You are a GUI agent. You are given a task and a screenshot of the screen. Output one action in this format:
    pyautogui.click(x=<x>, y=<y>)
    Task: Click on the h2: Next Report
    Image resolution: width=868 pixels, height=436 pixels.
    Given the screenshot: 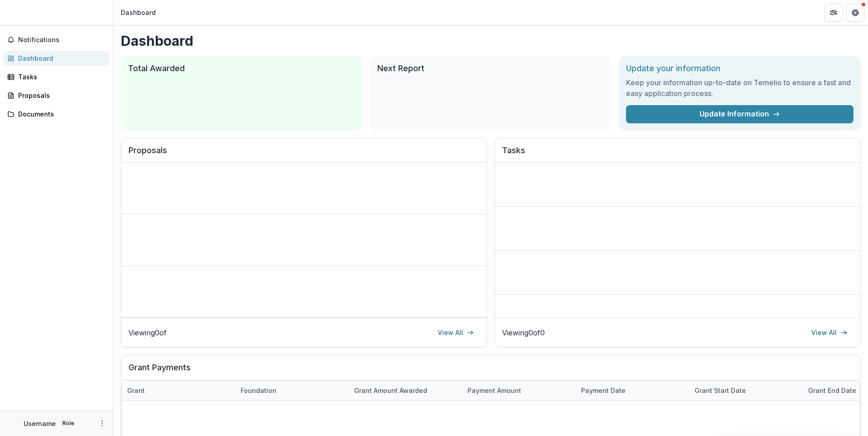 What is the action you would take?
    pyautogui.click(x=491, y=68)
    